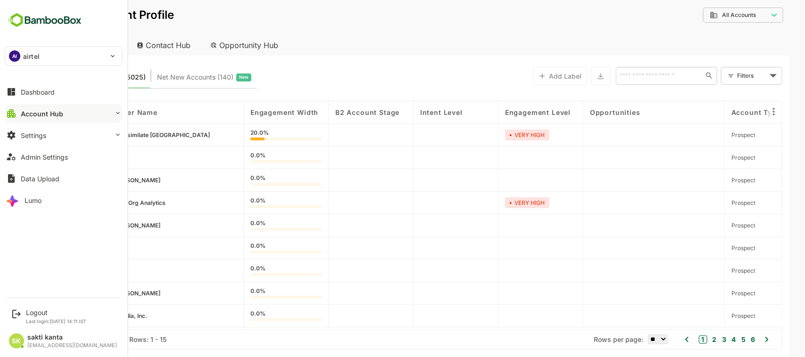 The width and height of the screenshot is (805, 357). What do you see at coordinates (251, 112) in the screenshot?
I see `span: Engagement Width` at bounding box center [251, 112].